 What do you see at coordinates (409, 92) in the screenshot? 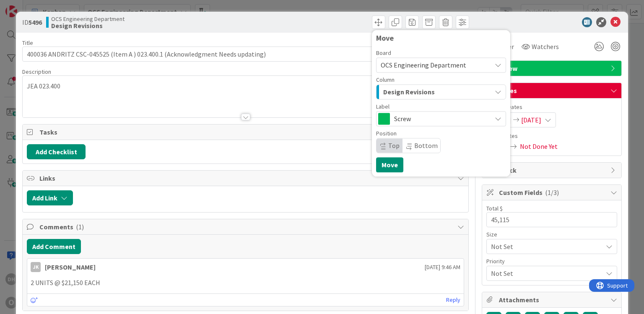
I see `span: Design Revisions` at bounding box center [409, 92].